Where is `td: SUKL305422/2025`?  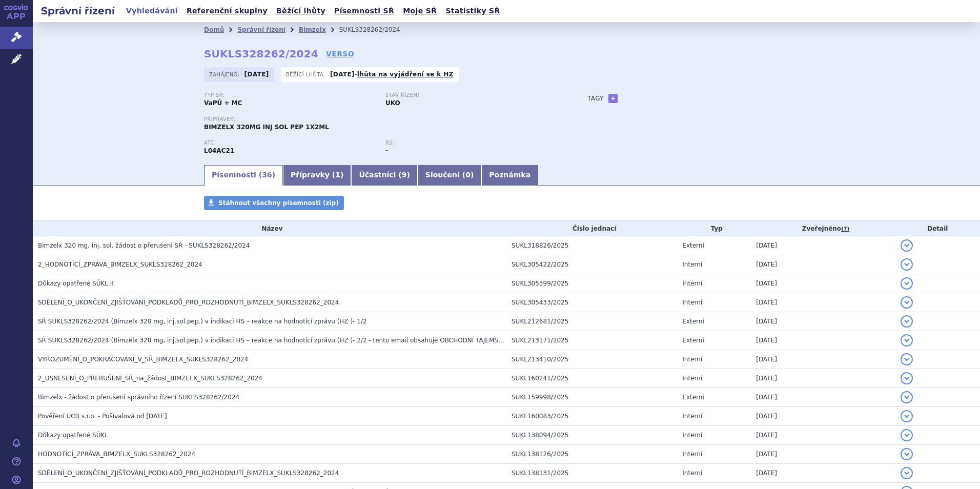 td: SUKL305422/2025 is located at coordinates (592, 264).